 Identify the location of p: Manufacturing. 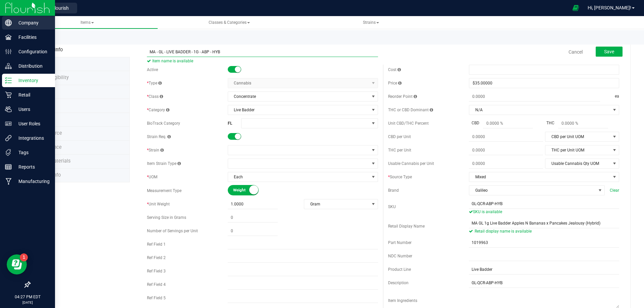
(32, 181).